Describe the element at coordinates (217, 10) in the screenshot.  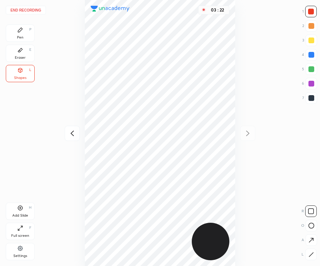
I see `div: 03 : 22` at that location.